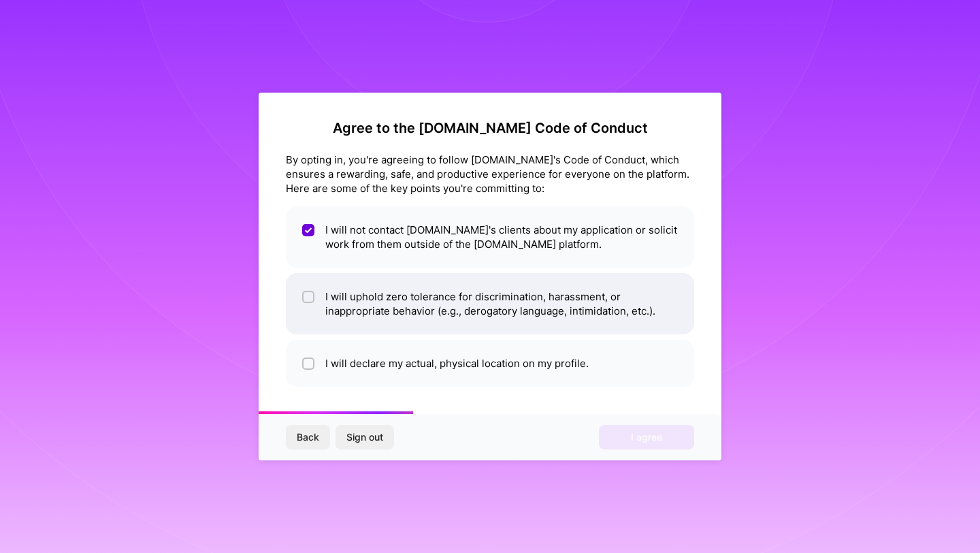  I want to click on span: Back, so click(308, 437).